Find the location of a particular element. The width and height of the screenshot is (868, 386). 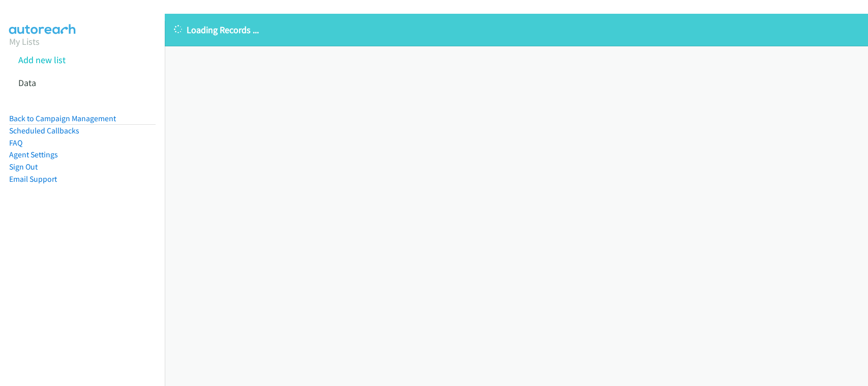

a: FAQ is located at coordinates (16, 143).